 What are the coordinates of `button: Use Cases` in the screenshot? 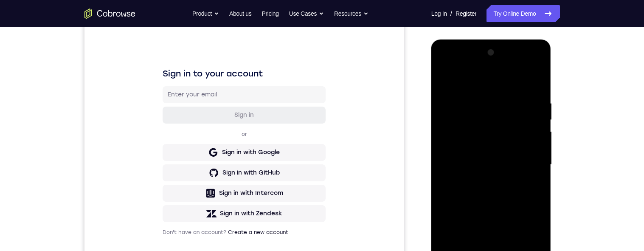 It's located at (307, 14).